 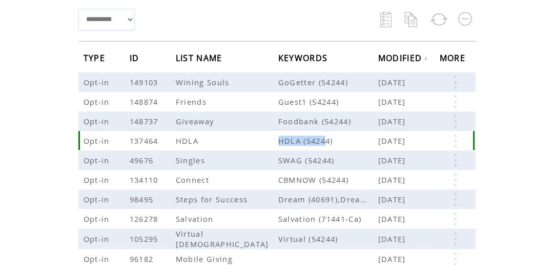 What do you see at coordinates (192, 160) in the screenshot?
I see `span: Singles` at bounding box center [192, 160].